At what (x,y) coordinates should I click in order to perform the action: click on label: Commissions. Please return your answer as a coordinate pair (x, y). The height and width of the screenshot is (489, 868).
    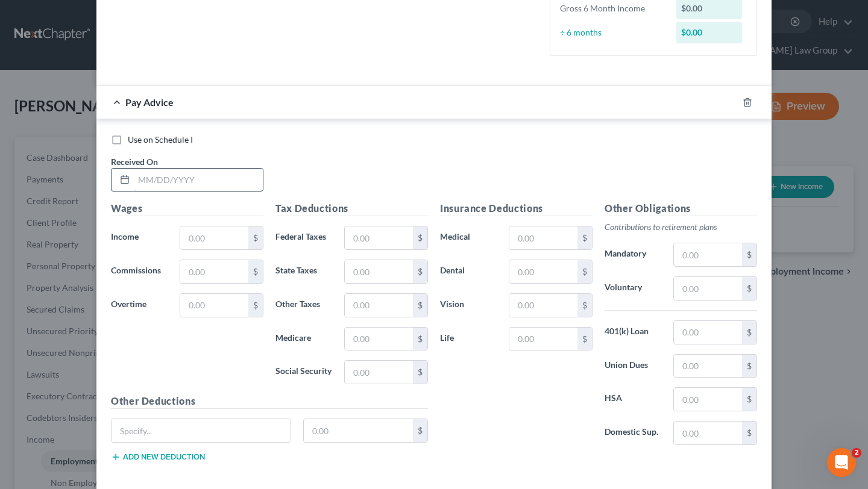
    Looking at the image, I should click on (139, 272).